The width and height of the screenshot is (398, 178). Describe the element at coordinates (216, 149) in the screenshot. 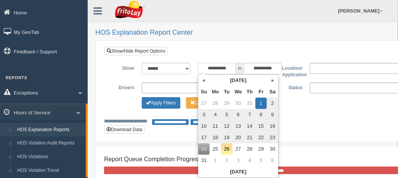

I see `td: 25` at that location.